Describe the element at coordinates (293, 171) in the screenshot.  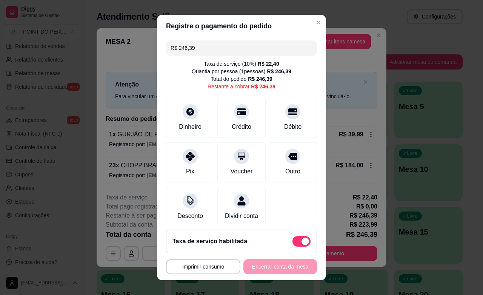
I see `div: Outro` at that location.